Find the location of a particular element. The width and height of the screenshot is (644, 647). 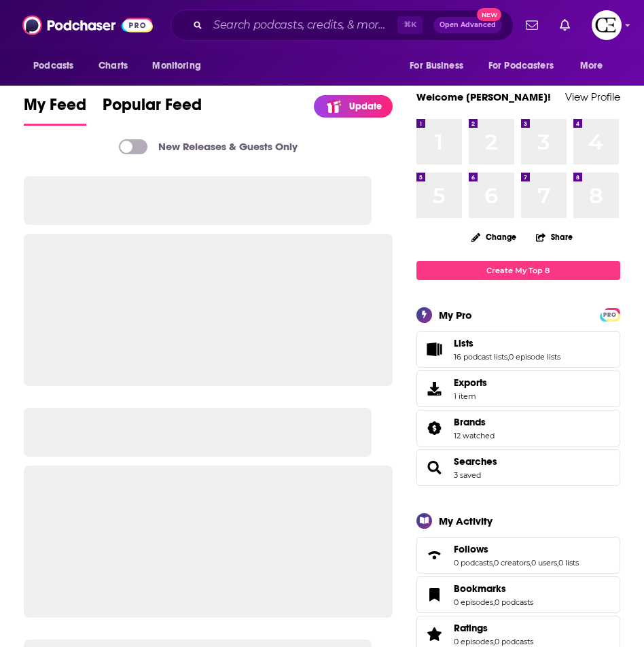

span: Ratings is located at coordinates (471, 628).